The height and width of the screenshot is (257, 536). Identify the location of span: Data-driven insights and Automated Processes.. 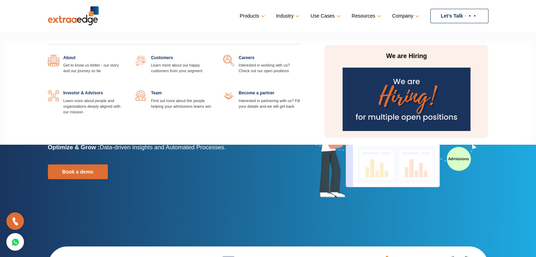
(163, 147).